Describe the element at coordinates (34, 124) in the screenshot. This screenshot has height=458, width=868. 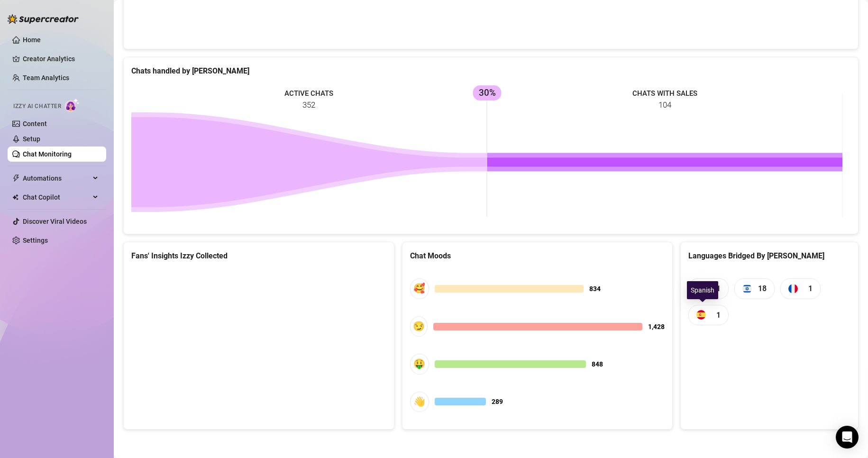
I see `a: Content` at that location.